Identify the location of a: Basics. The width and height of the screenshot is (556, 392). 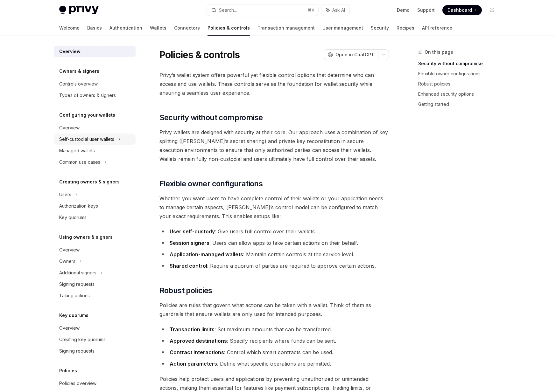
(94, 28).